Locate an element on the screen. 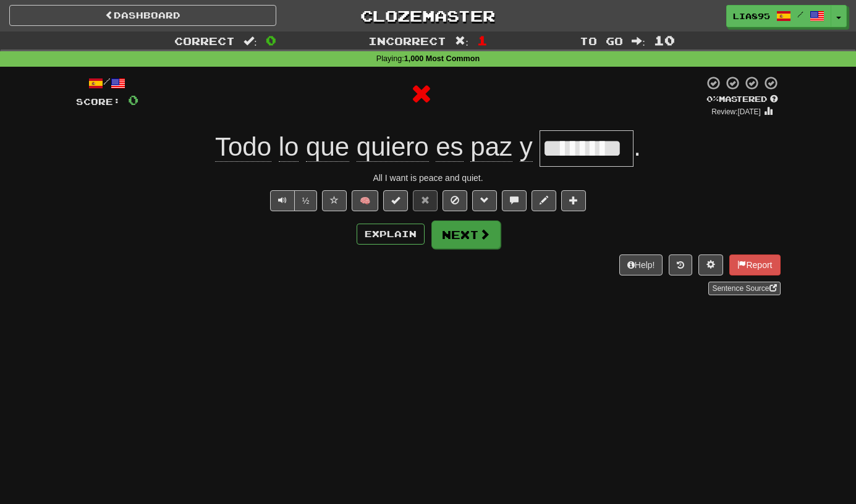  button: Play sentence audio (ctl+space) is located at coordinates (282, 201).